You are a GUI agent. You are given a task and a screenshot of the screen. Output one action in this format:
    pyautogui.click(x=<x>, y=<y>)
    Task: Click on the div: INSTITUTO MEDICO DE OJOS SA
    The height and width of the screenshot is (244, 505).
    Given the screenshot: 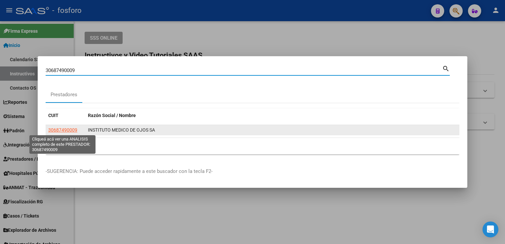 What is the action you would take?
    pyautogui.click(x=272, y=130)
    